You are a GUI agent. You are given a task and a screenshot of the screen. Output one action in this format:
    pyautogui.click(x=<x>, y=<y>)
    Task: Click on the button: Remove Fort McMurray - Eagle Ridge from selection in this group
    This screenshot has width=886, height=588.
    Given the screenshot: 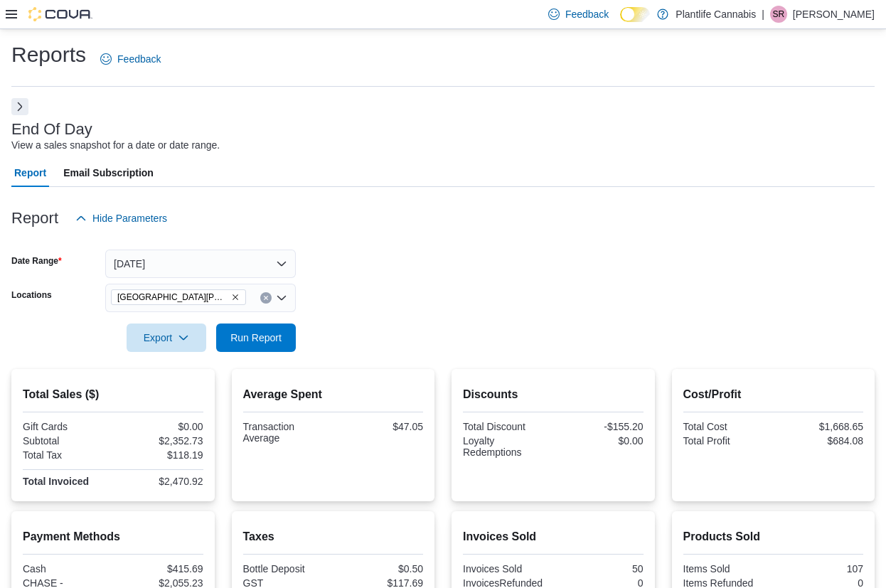 What is the action you would take?
    pyautogui.click(x=235, y=297)
    